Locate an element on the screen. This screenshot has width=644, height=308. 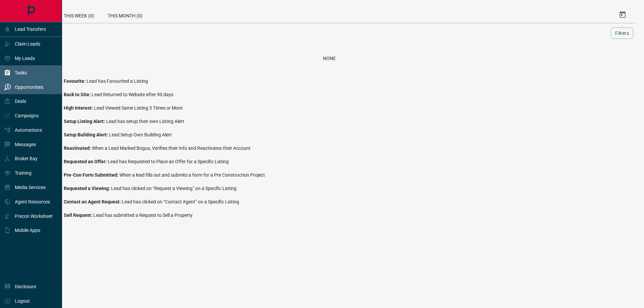
span: Requested a Viewing is located at coordinates (87, 189).